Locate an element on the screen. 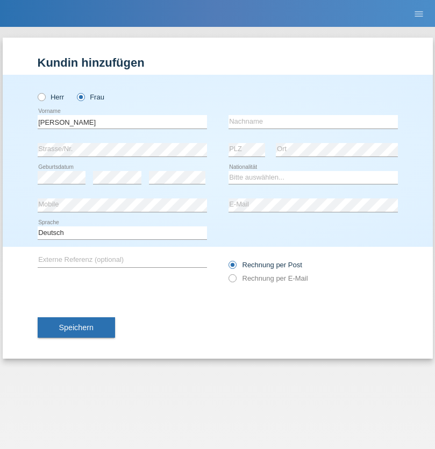 This screenshot has height=449, width=435. i: menu is located at coordinates (419, 14).